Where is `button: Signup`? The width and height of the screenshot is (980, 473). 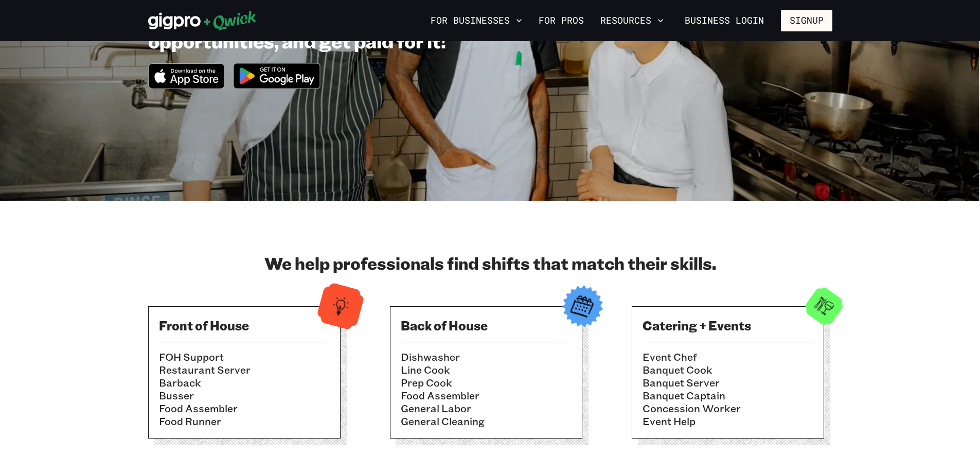 button: Signup is located at coordinates (807, 21).